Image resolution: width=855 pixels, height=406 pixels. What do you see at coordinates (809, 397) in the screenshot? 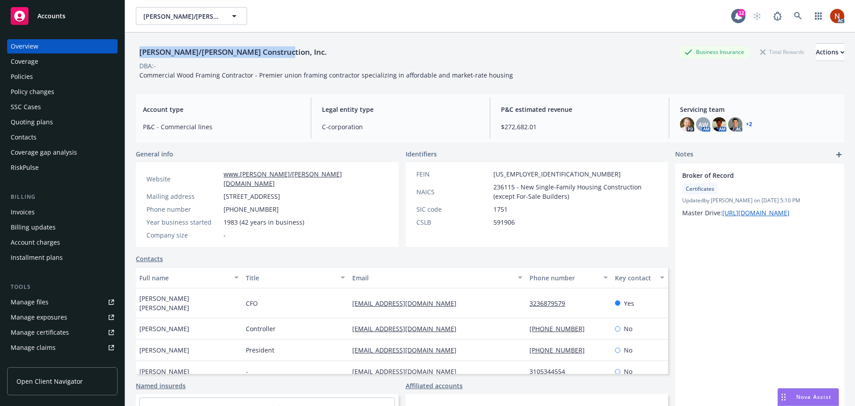
I see `button: Nova Assist` at bounding box center [809, 397].